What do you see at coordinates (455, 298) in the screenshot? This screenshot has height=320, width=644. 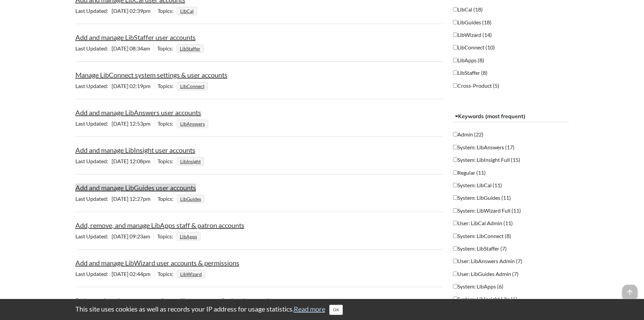 I see `input: System: LibInsight Lite (6)` at bounding box center [455, 298].